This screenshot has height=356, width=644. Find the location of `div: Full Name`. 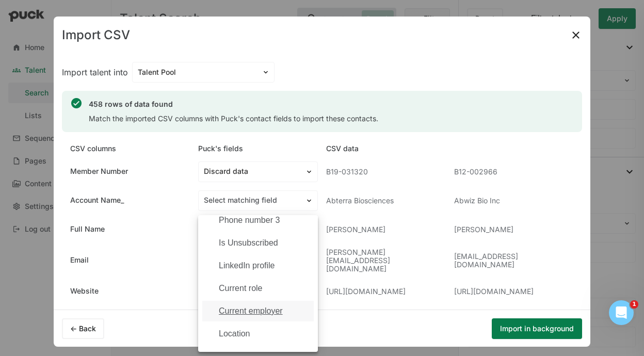

div: Full Name is located at coordinates (130, 229).